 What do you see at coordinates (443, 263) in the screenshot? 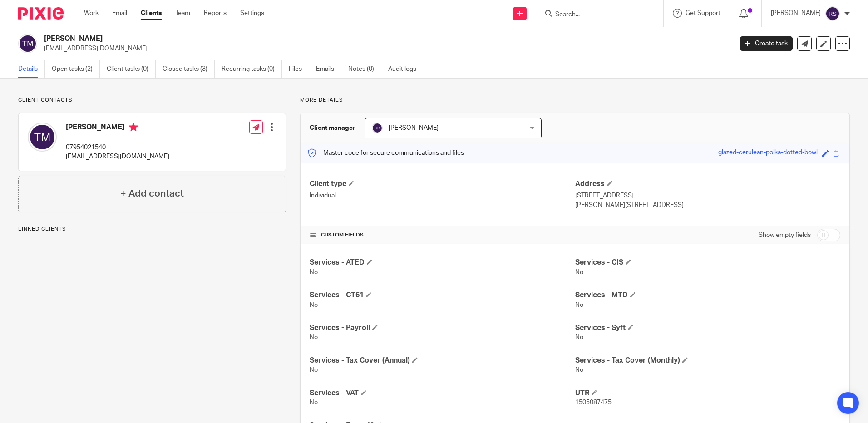
I see `h4: Services - ATED` at bounding box center [443, 263].